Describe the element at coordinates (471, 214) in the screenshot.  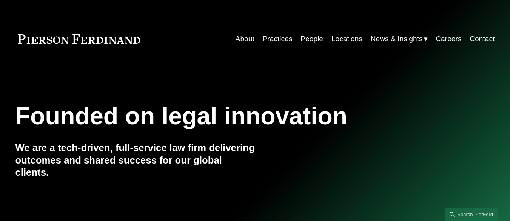
I see `a: Search this site` at that location.